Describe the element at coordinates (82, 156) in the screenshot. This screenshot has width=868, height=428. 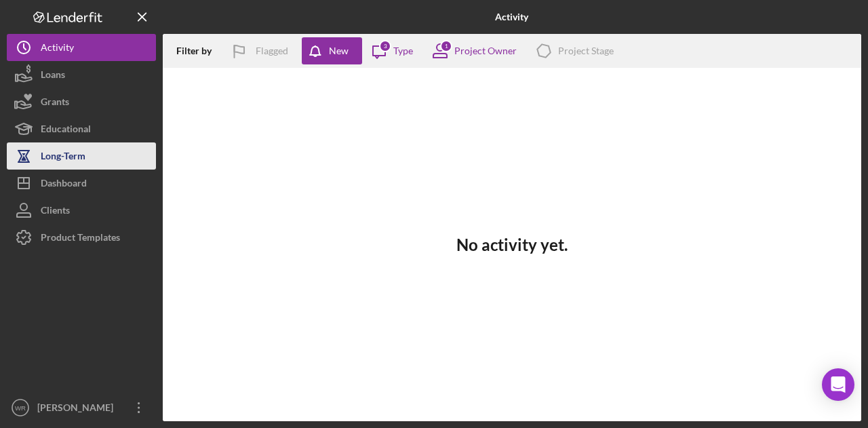
I see `button: Long-Term` at that location.